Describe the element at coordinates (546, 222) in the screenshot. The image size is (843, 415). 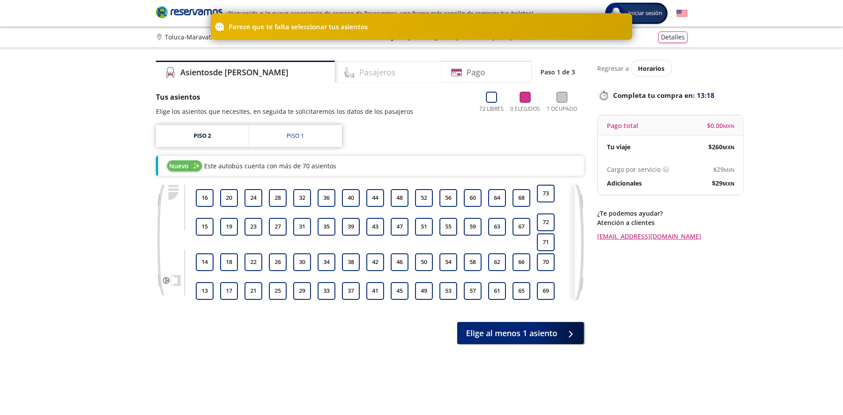
I see `button: 72` at that location.